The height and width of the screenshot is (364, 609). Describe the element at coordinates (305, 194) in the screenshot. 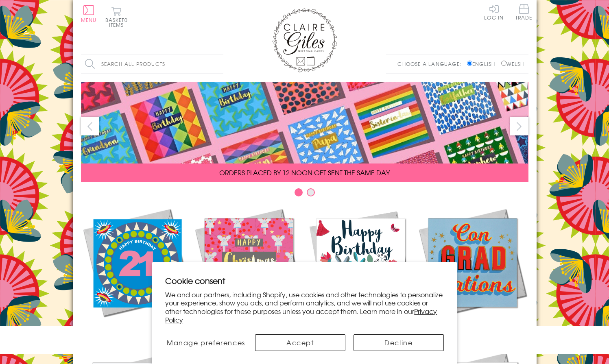

I see `div: Carousel Pagination` at that location.